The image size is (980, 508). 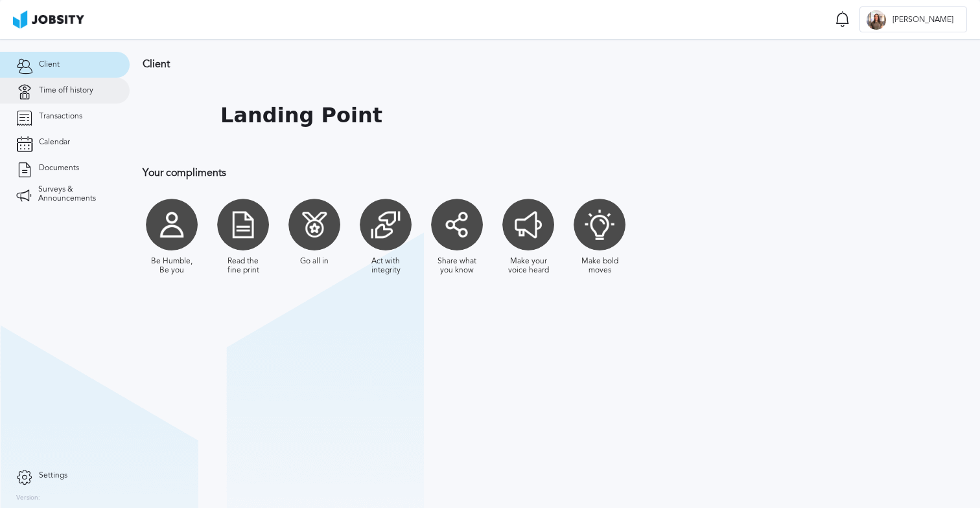 What do you see at coordinates (49, 20) in the screenshot?
I see `img: ab4bad089aa723f57921c736e9817d99.png` at bounding box center [49, 20].